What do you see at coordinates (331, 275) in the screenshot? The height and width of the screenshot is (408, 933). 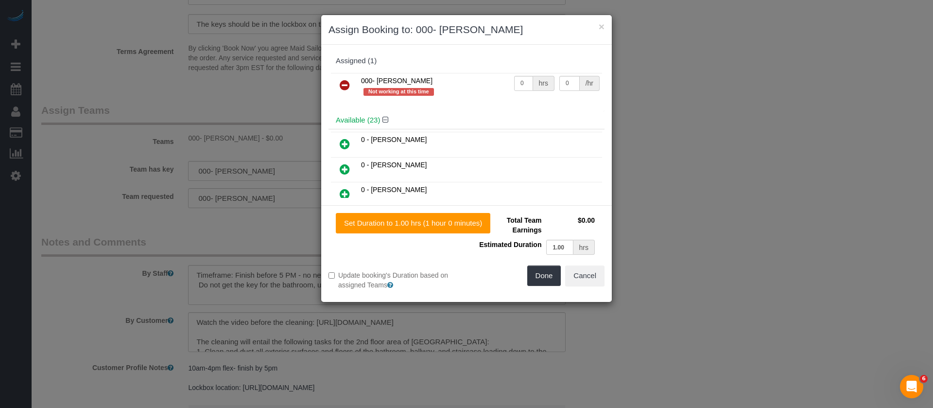 I see `input: Update booking's Duration based on assigned Teams` at bounding box center [331, 275].